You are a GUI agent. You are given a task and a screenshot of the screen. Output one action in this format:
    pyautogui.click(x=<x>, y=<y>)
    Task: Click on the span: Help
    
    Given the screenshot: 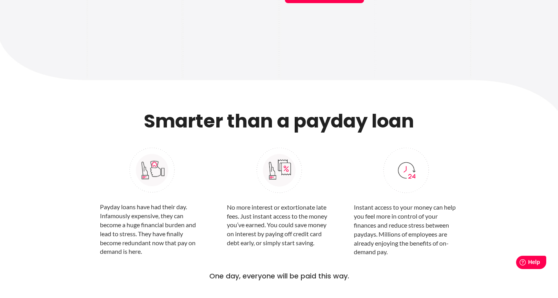 What is the action you would take?
    pyautogui.click(x=46, y=9)
    